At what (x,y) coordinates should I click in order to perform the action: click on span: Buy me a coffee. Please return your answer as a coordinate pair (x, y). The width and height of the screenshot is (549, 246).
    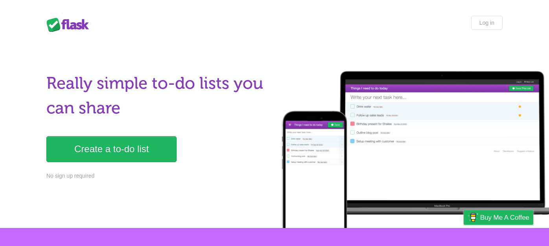
    Looking at the image, I should click on (504, 218).